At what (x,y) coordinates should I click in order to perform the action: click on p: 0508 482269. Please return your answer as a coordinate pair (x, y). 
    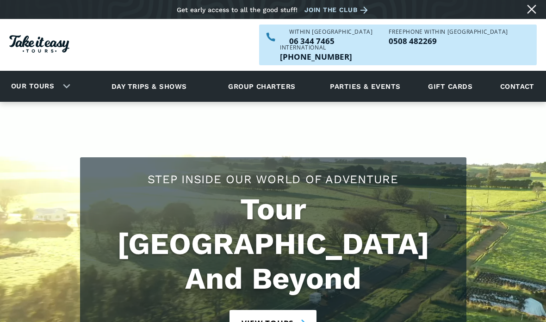
    Looking at the image, I should click on (448, 41).